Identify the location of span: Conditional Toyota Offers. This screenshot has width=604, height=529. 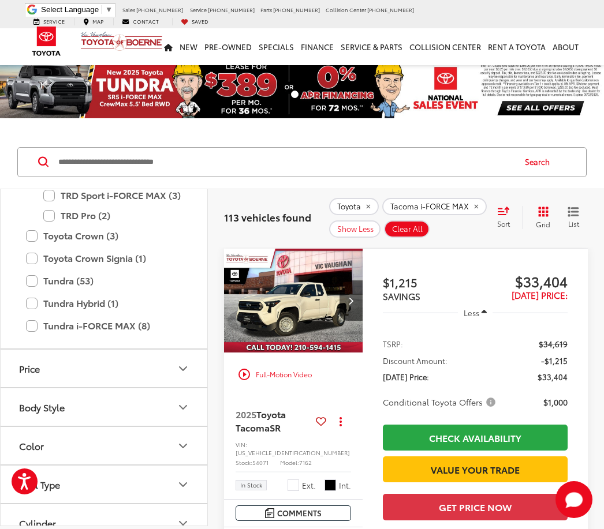
(440, 402).